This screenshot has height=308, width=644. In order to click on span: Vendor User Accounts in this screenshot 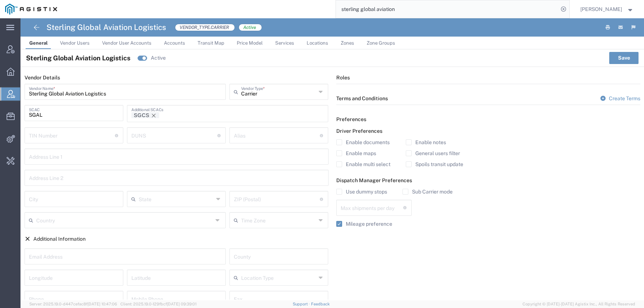, I will do `click(126, 43)`.